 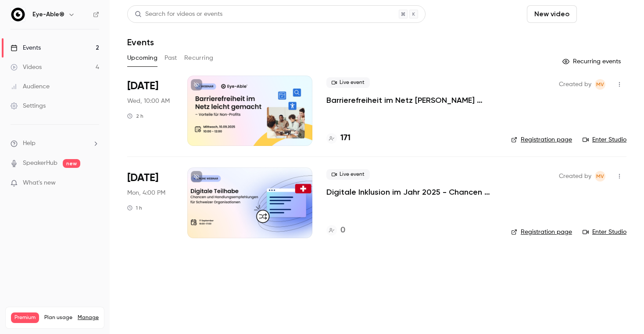 What do you see at coordinates (26, 67) in the screenshot?
I see `div: Videos` at bounding box center [26, 67].